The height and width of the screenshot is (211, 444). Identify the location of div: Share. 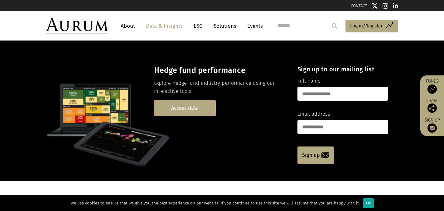
(432, 106).